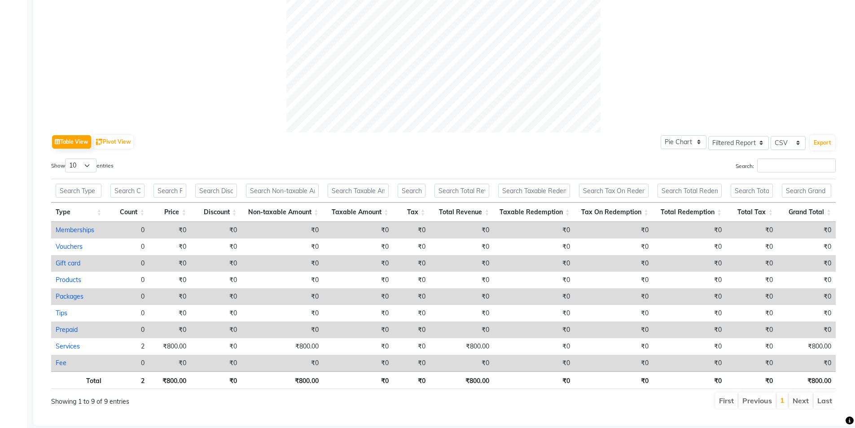  What do you see at coordinates (82, 165) in the screenshot?
I see `label: Show entries` at bounding box center [82, 165].